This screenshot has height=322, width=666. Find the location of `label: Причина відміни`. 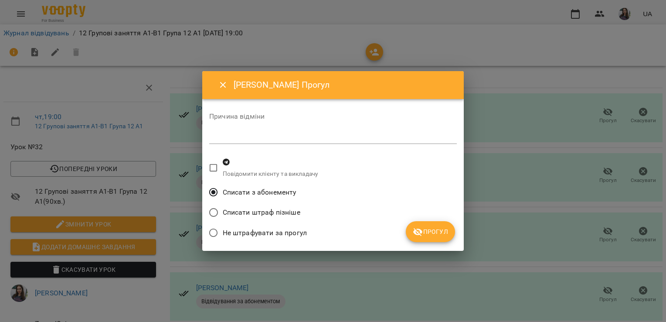

label: Причина відміни is located at coordinates (333, 116).